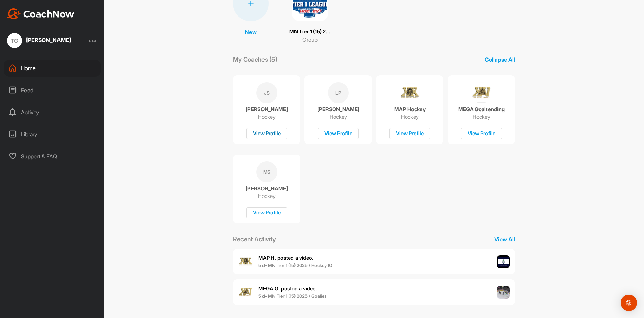 The width and height of the screenshot is (644, 318). I want to click on p: Recent Activity, so click(254, 239).